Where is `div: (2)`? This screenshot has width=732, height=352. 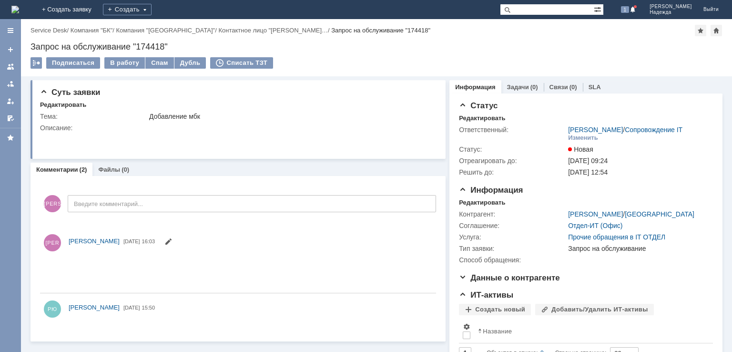
div: (2) is located at coordinates (83, 169).